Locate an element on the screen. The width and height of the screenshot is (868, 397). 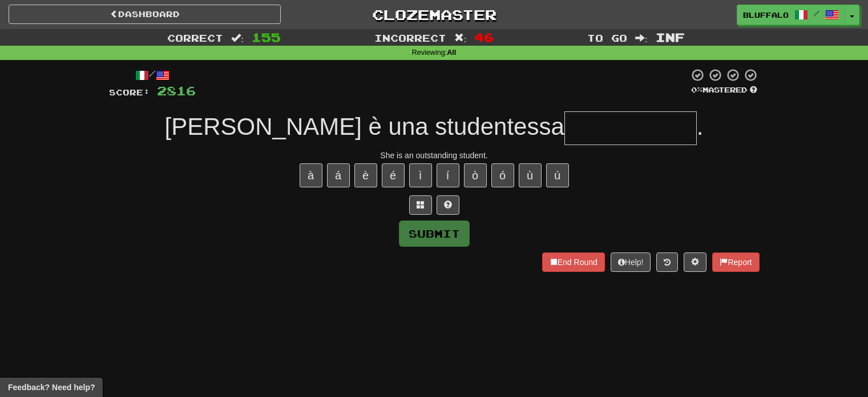
span: 155 is located at coordinates (266, 37).